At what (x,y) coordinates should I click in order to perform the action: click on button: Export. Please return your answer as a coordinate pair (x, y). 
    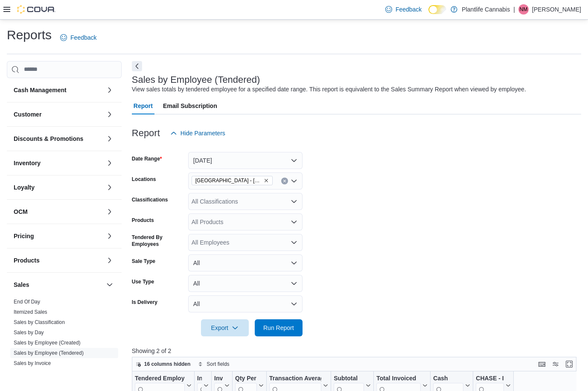
    Looking at the image, I should click on (225, 328).